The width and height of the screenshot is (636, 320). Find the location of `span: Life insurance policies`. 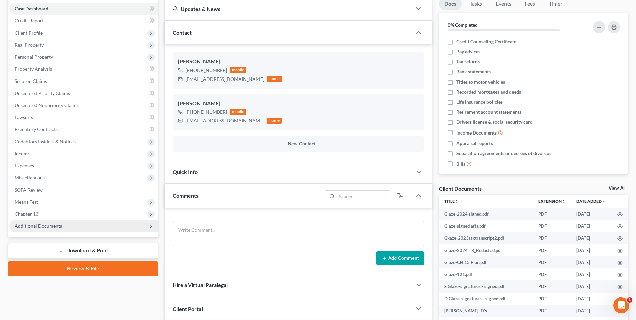

span: Life insurance policies is located at coordinates (479, 102).